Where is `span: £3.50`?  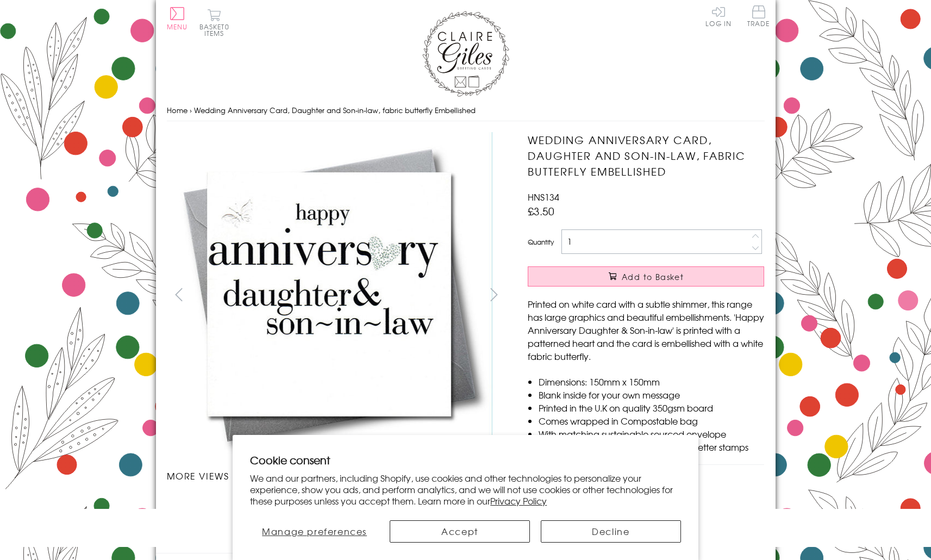
span: £3.50 is located at coordinates (541, 211).